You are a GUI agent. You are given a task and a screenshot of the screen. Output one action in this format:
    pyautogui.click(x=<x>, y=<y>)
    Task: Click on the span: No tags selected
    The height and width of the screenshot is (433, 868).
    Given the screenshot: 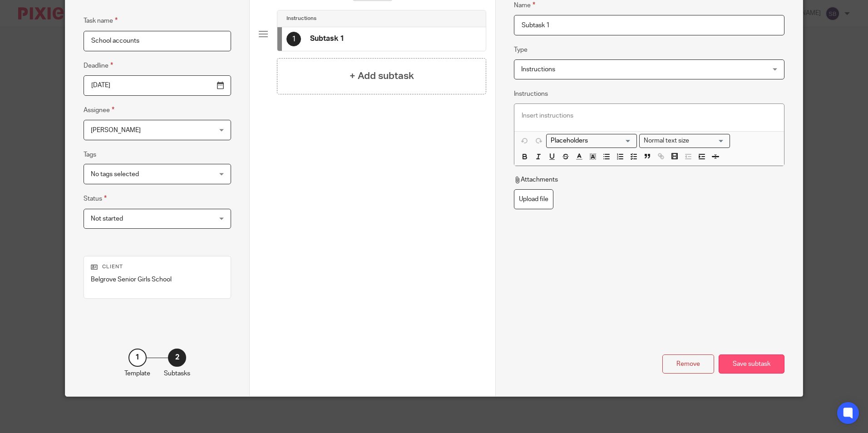 What is the action you would take?
    pyautogui.click(x=115, y=174)
    